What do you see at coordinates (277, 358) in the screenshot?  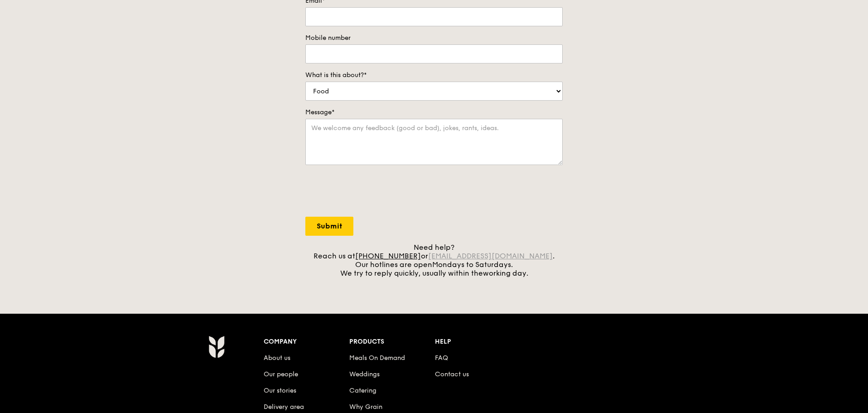 I see `a: About us` at bounding box center [277, 358].